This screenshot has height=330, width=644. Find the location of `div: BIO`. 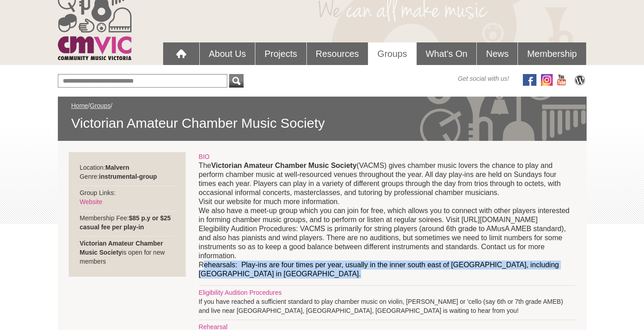

div: BIO is located at coordinates (387, 156).